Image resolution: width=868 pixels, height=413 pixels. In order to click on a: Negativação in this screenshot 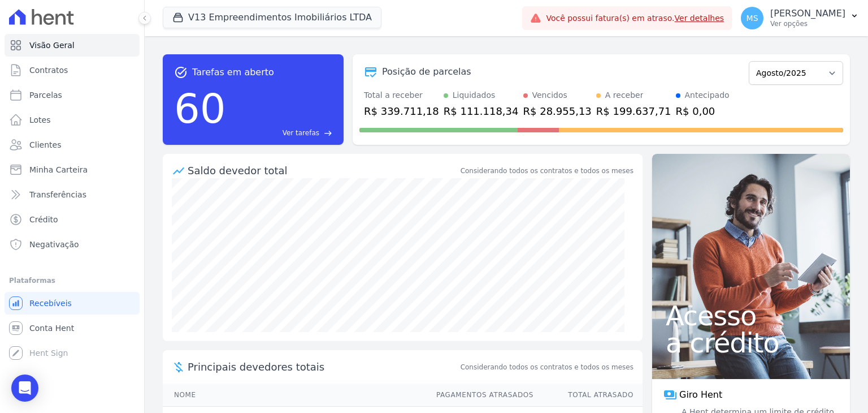, I will do `click(72, 244)`.